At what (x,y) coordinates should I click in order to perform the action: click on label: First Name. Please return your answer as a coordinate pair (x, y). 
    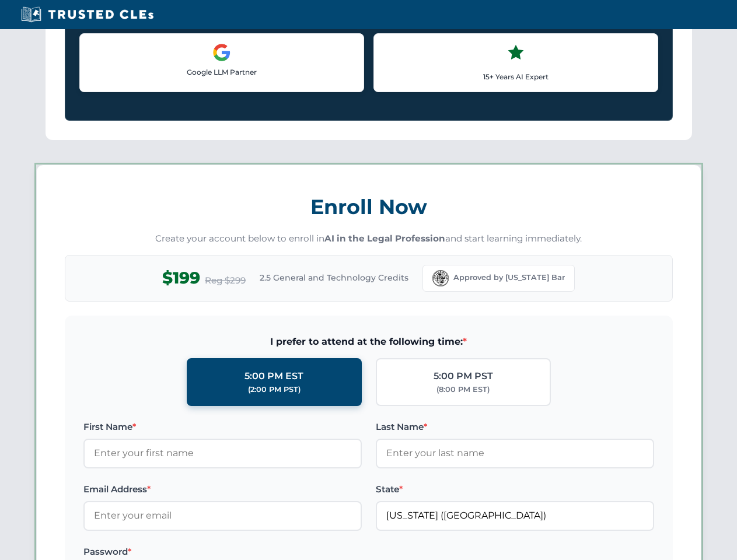
    Looking at the image, I should click on (223, 427).